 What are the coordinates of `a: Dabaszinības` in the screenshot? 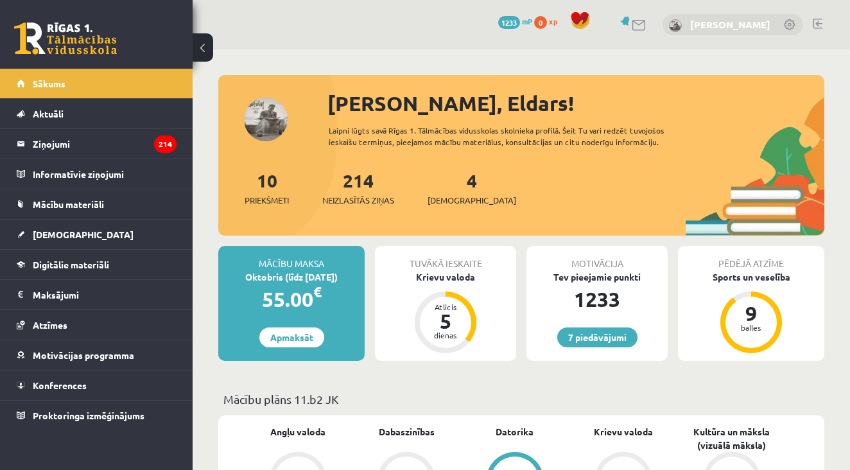 It's located at (406, 432).